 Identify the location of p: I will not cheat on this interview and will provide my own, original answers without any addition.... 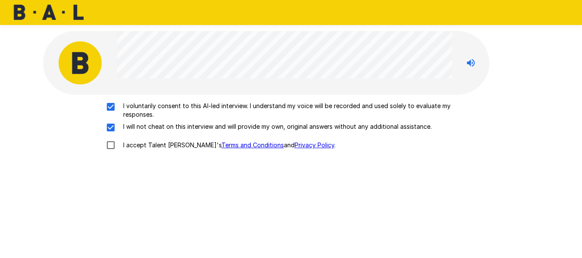
(276, 127).